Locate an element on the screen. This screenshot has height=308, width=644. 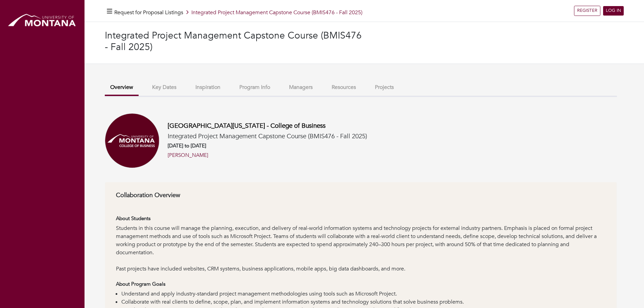
button: Managers is located at coordinates (300, 87).